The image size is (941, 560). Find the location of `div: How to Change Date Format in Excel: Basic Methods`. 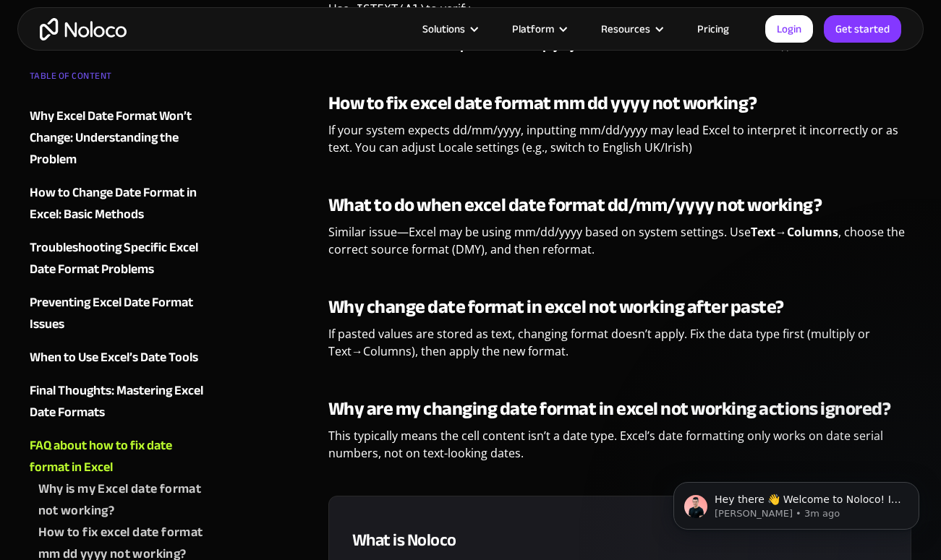

div: How to Change Date Format in Excel: Basic Methods is located at coordinates (117, 204).